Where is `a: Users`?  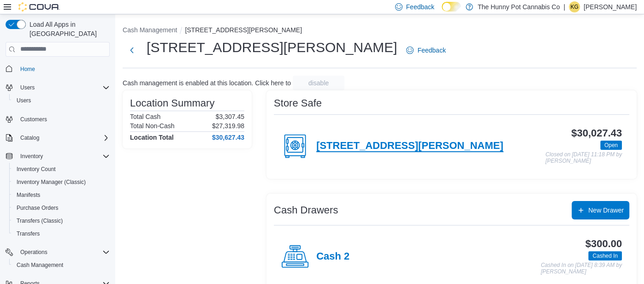
a: Users is located at coordinates (24, 101).